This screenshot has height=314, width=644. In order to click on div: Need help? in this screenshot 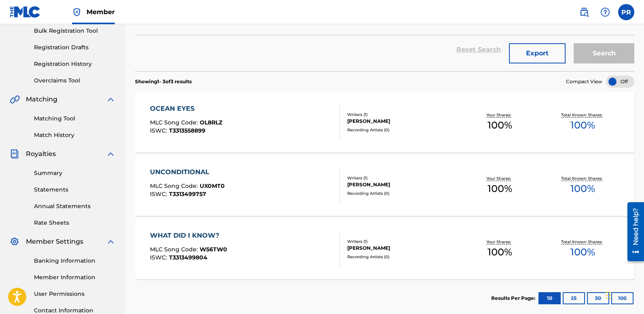, I will do `click(14, 27)`.